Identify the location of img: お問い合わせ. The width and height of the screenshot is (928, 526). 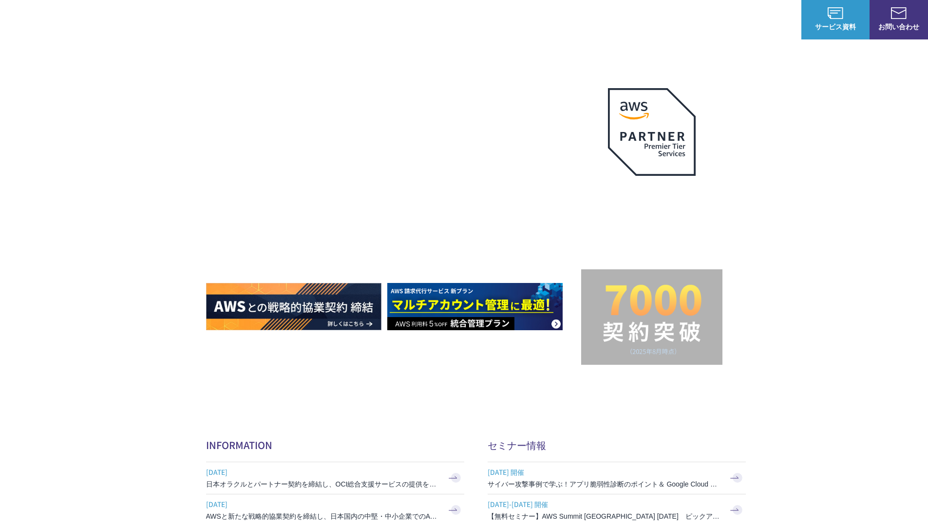
(898, 13).